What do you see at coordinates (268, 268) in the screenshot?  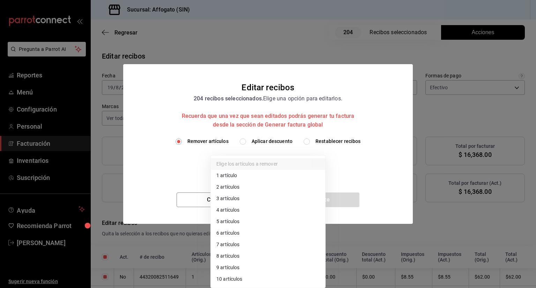 I see `li: 9 artículos` at bounding box center [268, 268].